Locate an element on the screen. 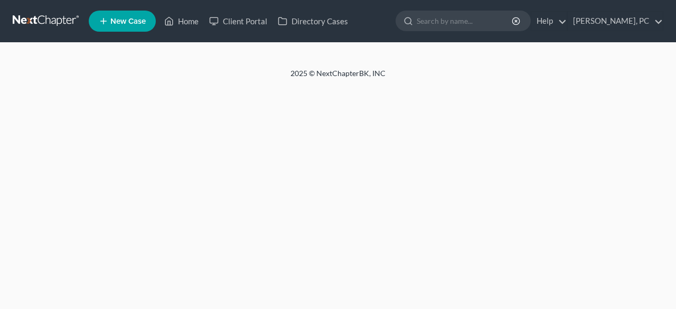 Image resolution: width=676 pixels, height=309 pixels. a: Client Portal is located at coordinates (238, 21).